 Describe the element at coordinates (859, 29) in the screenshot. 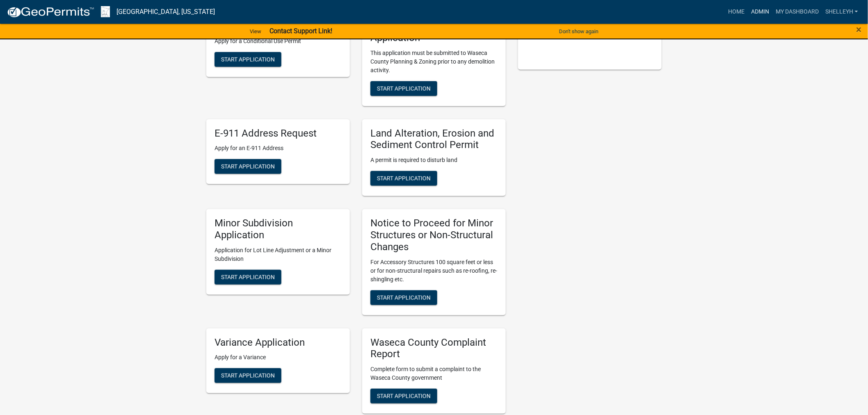

I see `button: Close` at that location.